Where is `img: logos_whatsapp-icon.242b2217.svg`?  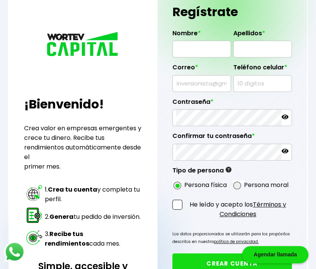 img: logos_whatsapp-icon.242b2217.svg is located at coordinates (15, 252).